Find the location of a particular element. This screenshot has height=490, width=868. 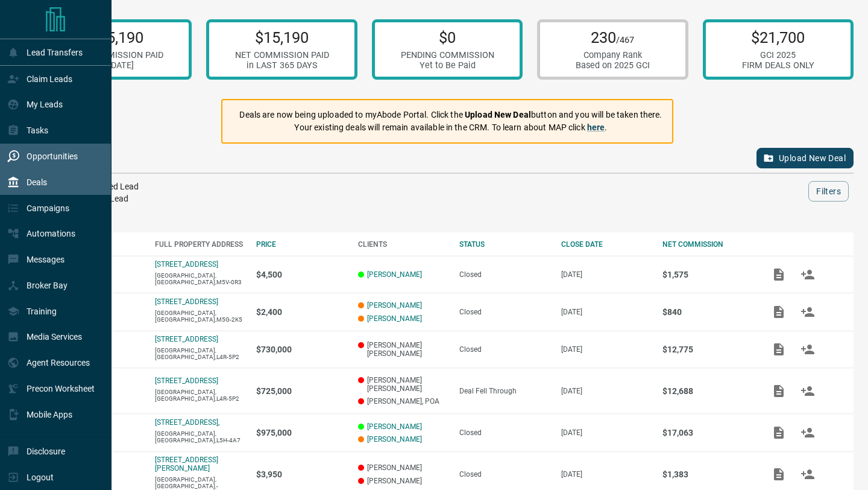

p: $12,775 is located at coordinates (707, 349).